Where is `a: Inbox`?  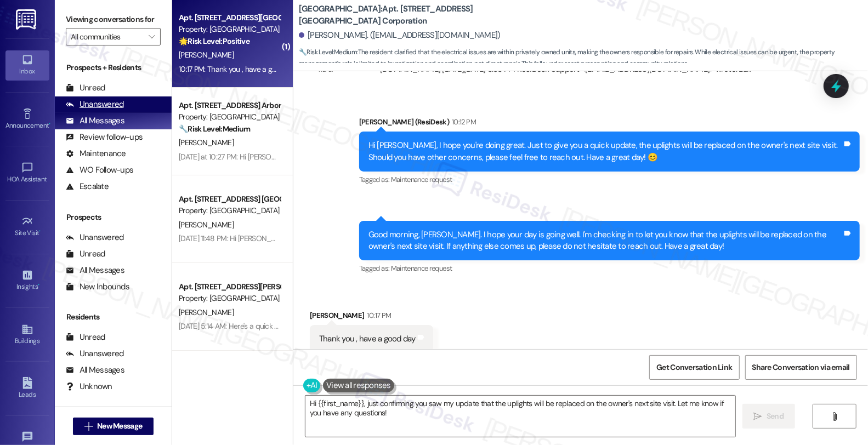
a: Inbox is located at coordinates (27, 65).